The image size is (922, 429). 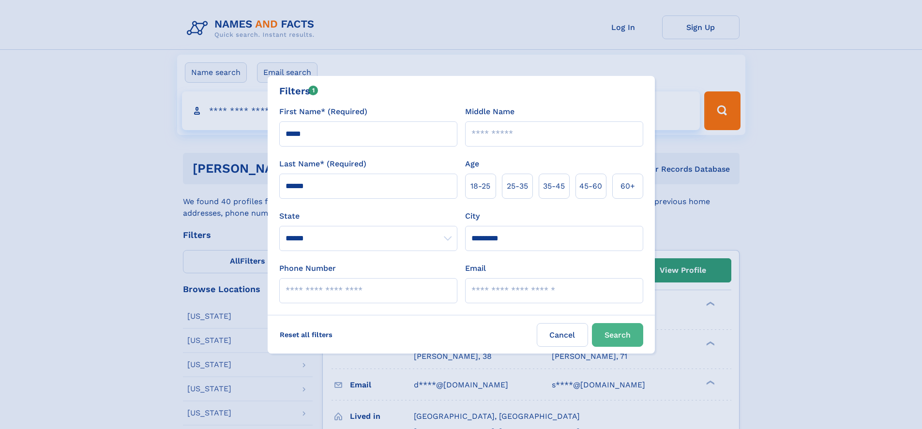 What do you see at coordinates (475, 269) in the screenshot?
I see `label: Email` at bounding box center [475, 269].